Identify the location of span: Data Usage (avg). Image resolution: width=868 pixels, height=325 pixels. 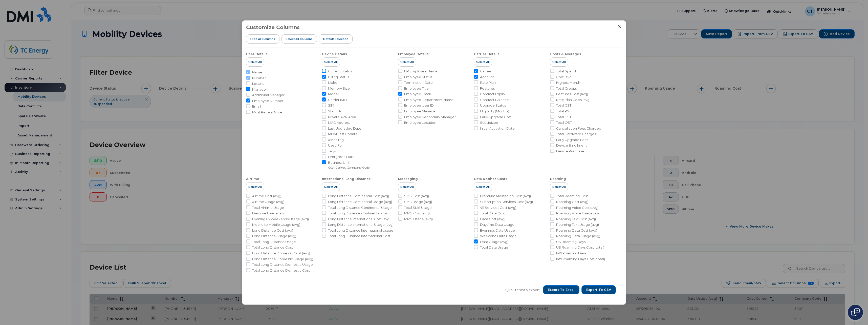
(494, 242).